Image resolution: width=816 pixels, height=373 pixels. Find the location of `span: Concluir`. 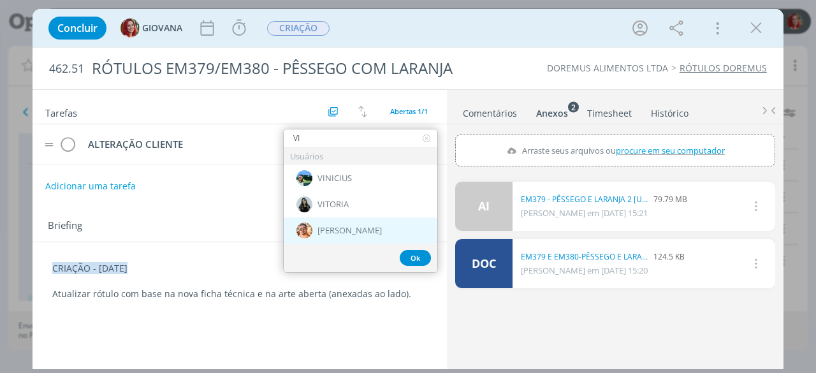

span: Concluir is located at coordinates (77, 28).